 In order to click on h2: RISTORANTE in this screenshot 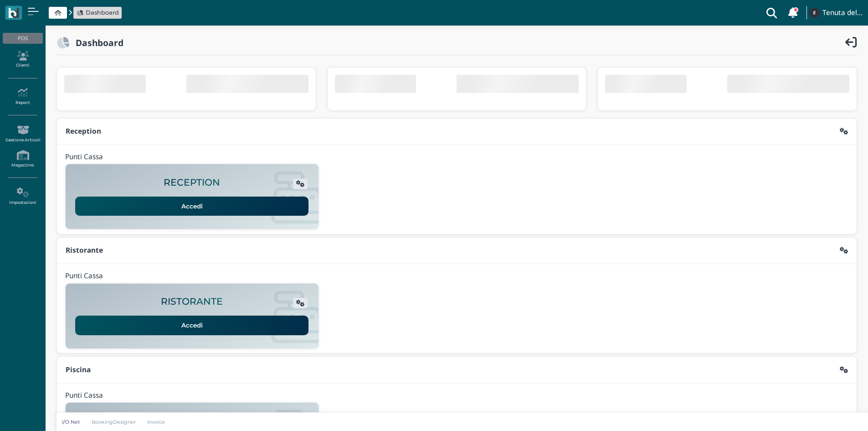, I will do `click(192, 301)`.